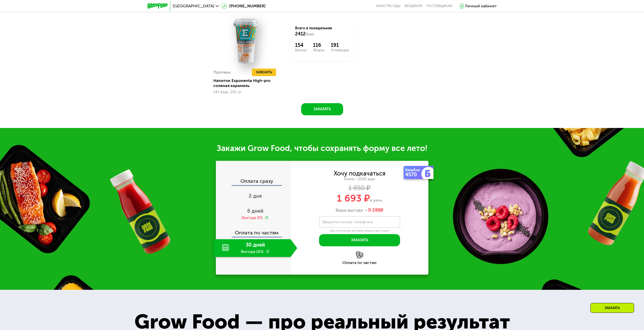  What do you see at coordinates (245, 92) in the screenshot?
I see `div: 145 Ккал, 250 гр` at bounding box center [245, 92].